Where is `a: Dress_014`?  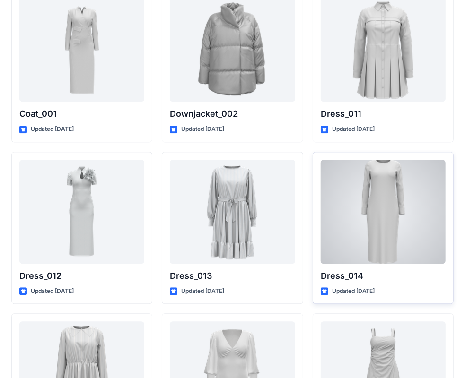
a: Dress_014 is located at coordinates (383, 212).